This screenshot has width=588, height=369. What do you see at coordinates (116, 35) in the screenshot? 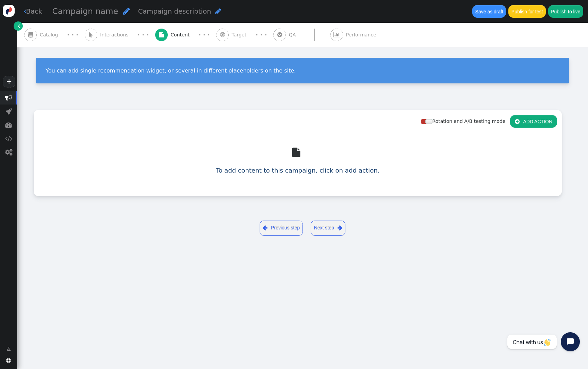
I see `span: Interactions` at bounding box center [116, 35].